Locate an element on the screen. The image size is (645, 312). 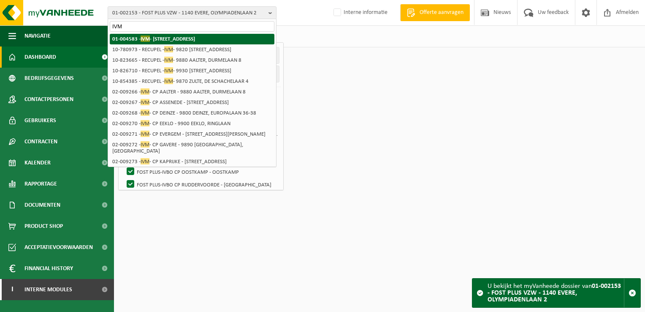
span: Offerte aanvragen is located at coordinates (442, 13).